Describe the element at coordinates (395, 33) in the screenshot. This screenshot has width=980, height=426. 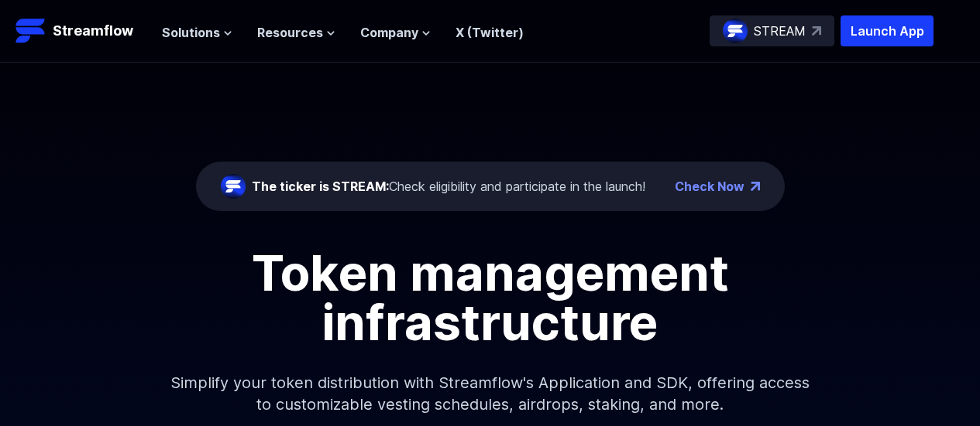
I see `button: Company` at that location.